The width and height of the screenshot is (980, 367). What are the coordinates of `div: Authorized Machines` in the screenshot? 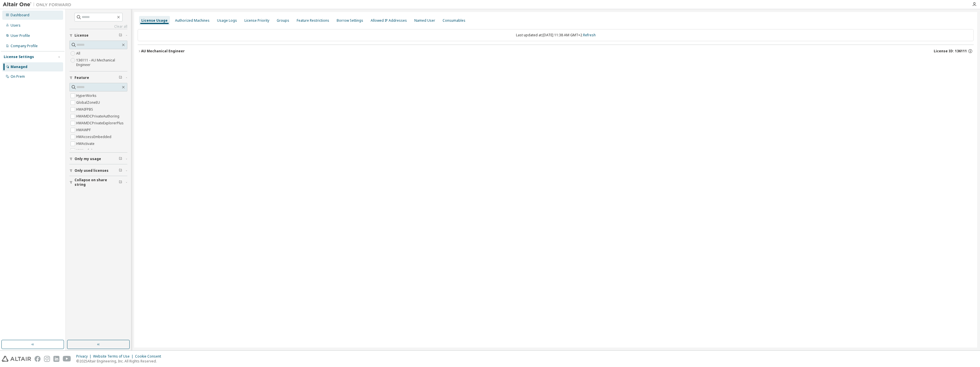 It's located at (192, 20).